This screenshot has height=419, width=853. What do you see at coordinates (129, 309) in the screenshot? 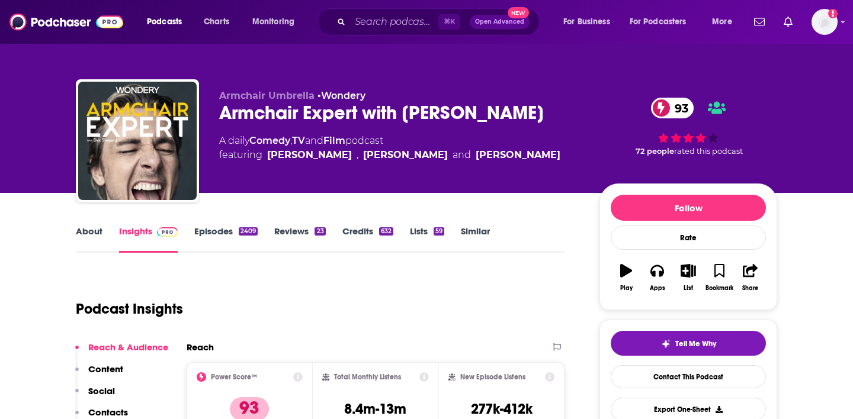
I see `h1: Podcast Insights` at bounding box center [129, 309].